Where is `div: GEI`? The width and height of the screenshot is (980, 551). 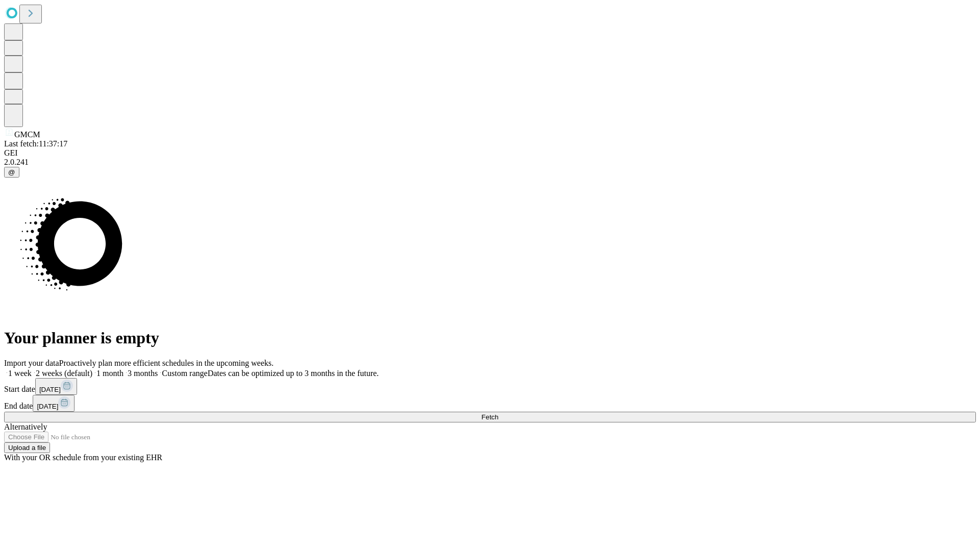
div: GEI is located at coordinates (490, 153).